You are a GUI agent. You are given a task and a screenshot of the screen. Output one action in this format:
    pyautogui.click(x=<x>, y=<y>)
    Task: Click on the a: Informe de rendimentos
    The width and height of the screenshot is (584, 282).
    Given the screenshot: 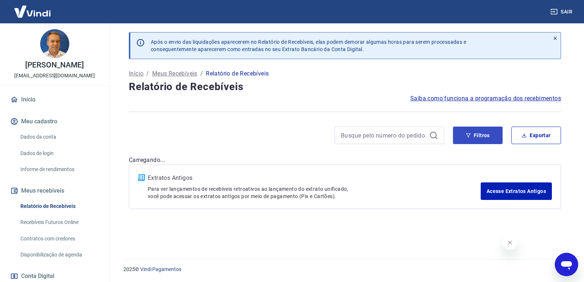 What is the action you would take?
    pyautogui.click(x=59, y=169)
    